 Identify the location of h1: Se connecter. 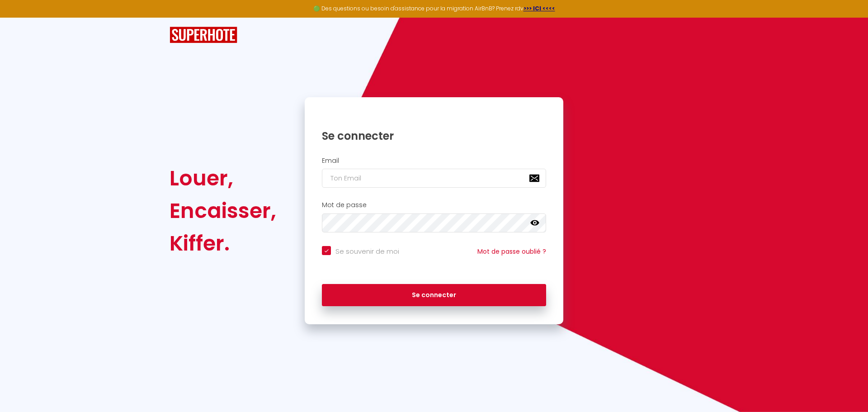
(434, 136).